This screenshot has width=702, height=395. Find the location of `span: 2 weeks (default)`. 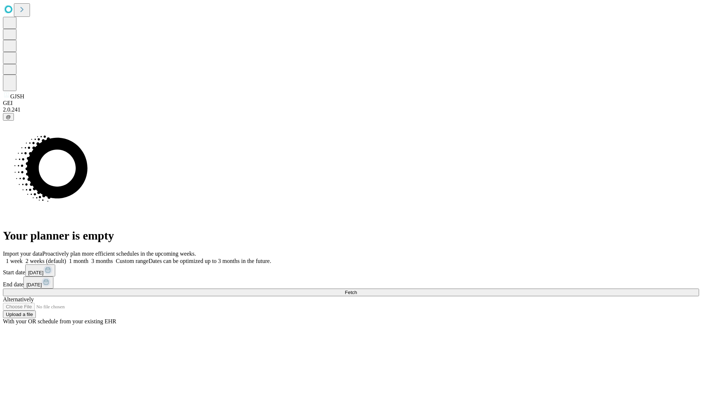

span: 2 weeks (default) is located at coordinates (46, 261).